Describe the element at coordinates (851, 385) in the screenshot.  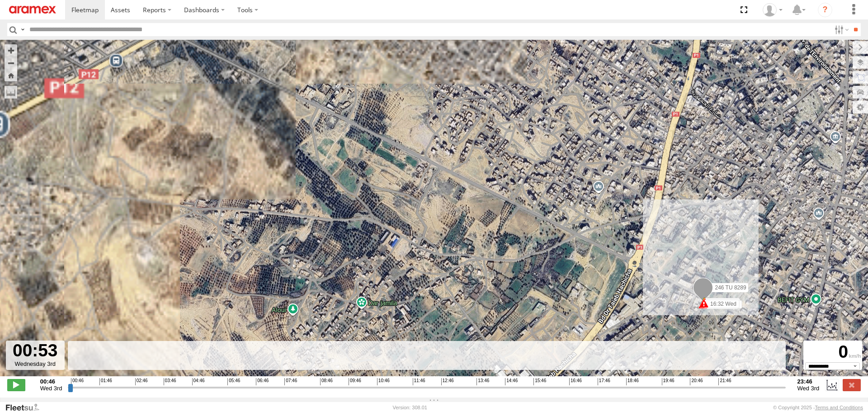
I see `label: Close` at that location.